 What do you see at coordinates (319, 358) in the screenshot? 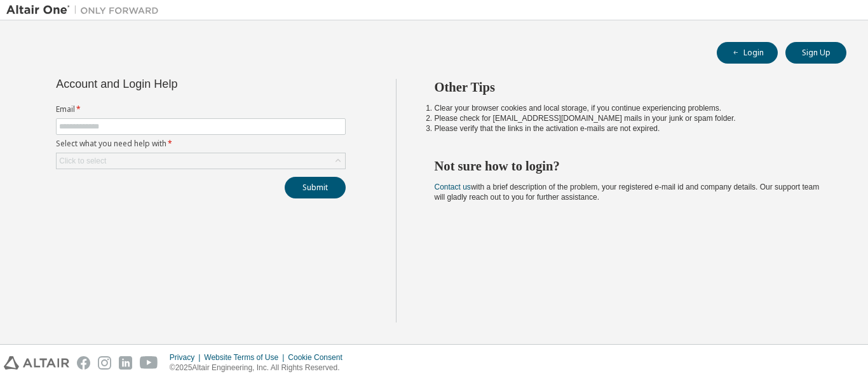
I see `div: Cookie Consent` at bounding box center [319, 358].